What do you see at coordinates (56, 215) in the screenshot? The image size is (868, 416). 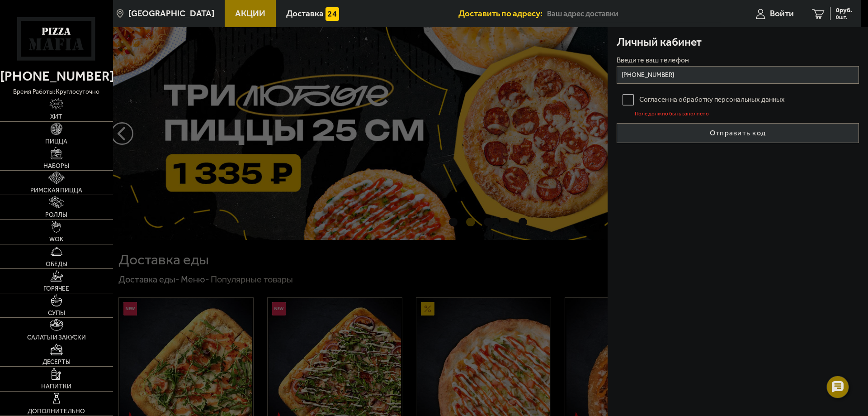 I see `span: Роллы` at bounding box center [56, 215].